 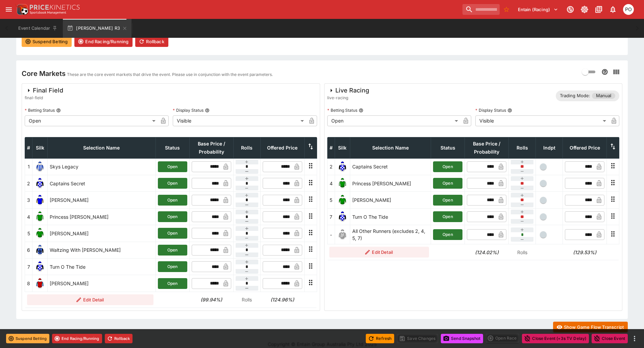 What do you see at coordinates (481, 10) in the screenshot?
I see `input: search` at bounding box center [481, 10].